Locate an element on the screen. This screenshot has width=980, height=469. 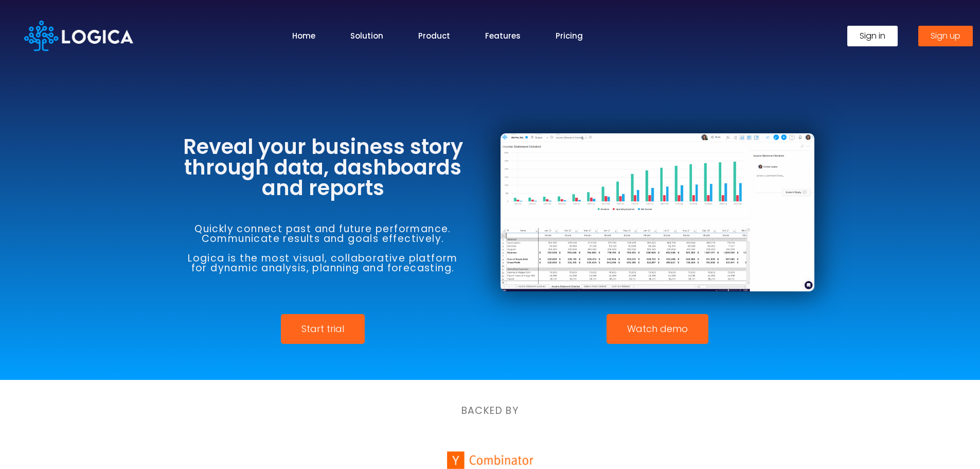
a: Logica is located at coordinates (79, 35).